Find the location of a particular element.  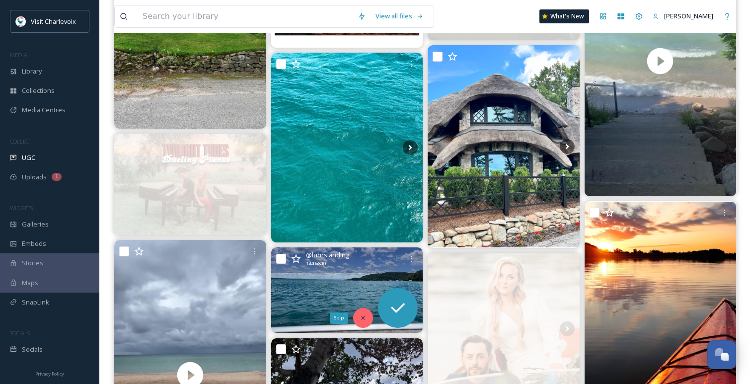

span: Embeds is located at coordinates (34, 243).